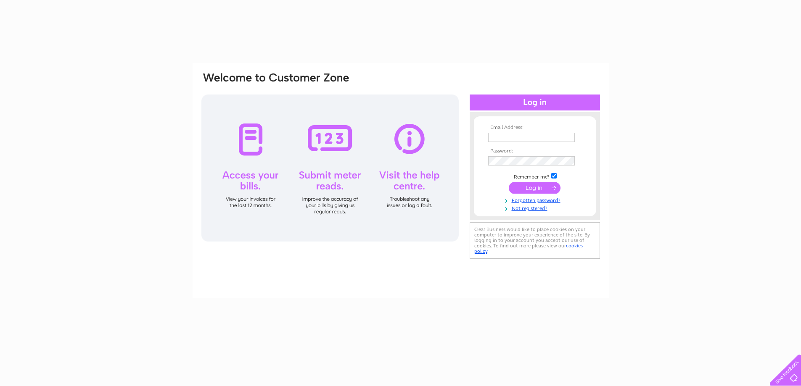 The width and height of the screenshot is (801, 386). Describe the element at coordinates (534, 188) in the screenshot. I see `input: Submit` at that location.